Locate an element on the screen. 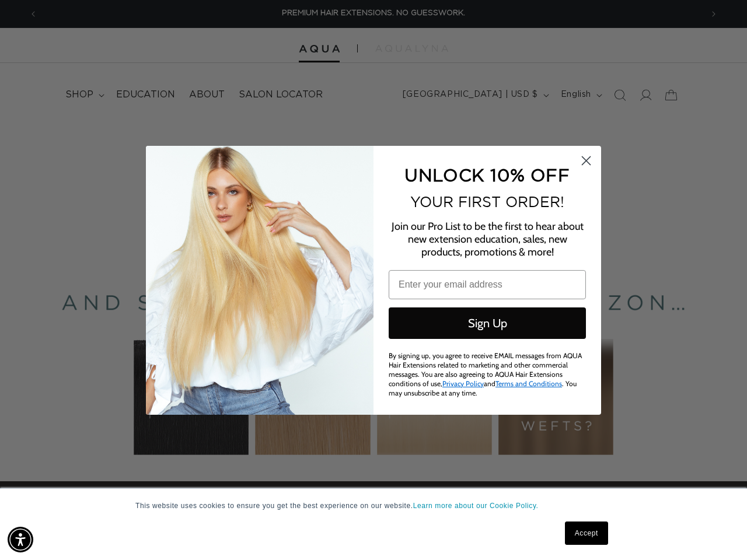  input: Enter your email address is located at coordinates (487, 285).